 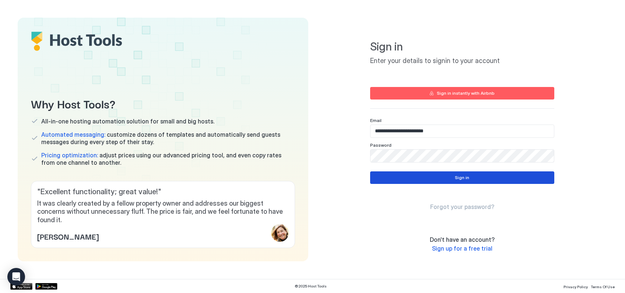 What do you see at coordinates (128, 121) in the screenshot?
I see `span: All-in-one hosting automation solution for small and big hosts.` at bounding box center [128, 121].